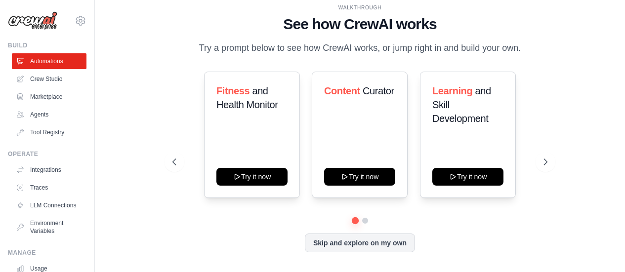 The width and height of the screenshot is (625, 272). What do you see at coordinates (360, 48) in the screenshot?
I see `p: Try a prompt below to see how CrewAI works, or jump right in and build your own.` at bounding box center [360, 48].